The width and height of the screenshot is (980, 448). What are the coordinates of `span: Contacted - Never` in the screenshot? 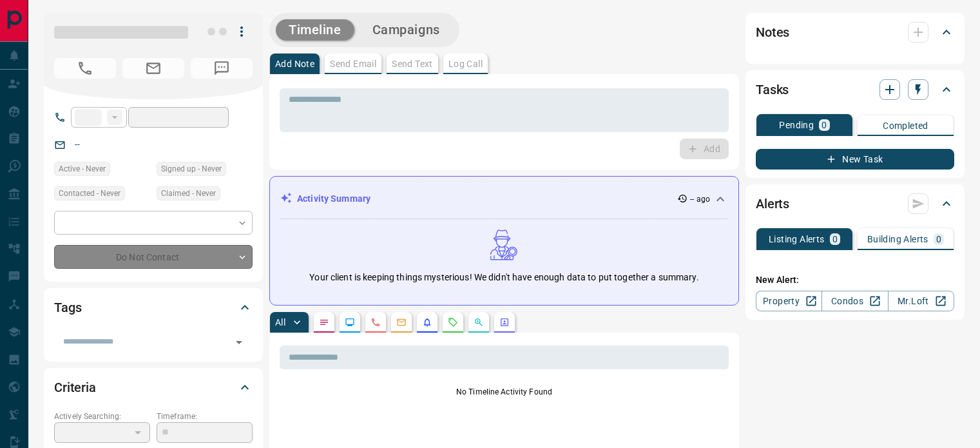 It's located at (90, 194).